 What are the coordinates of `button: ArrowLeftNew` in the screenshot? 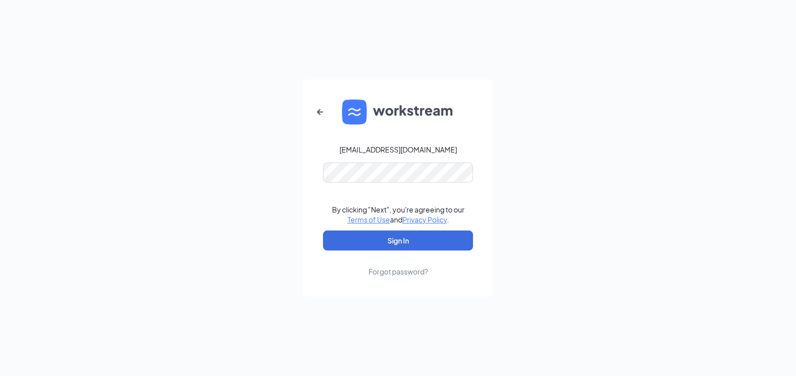 It's located at (320, 112).